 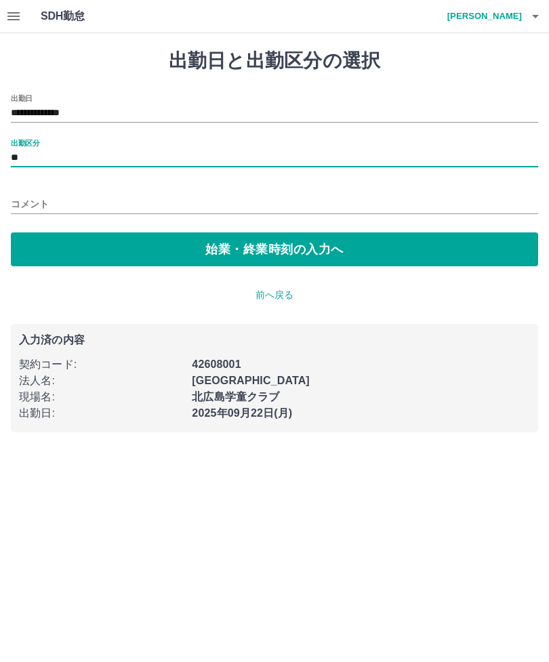 I want to click on b: 42608001, so click(x=216, y=364).